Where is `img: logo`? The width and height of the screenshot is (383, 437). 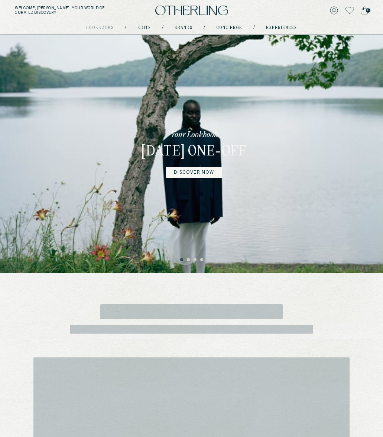
img: logo is located at coordinates (192, 10).